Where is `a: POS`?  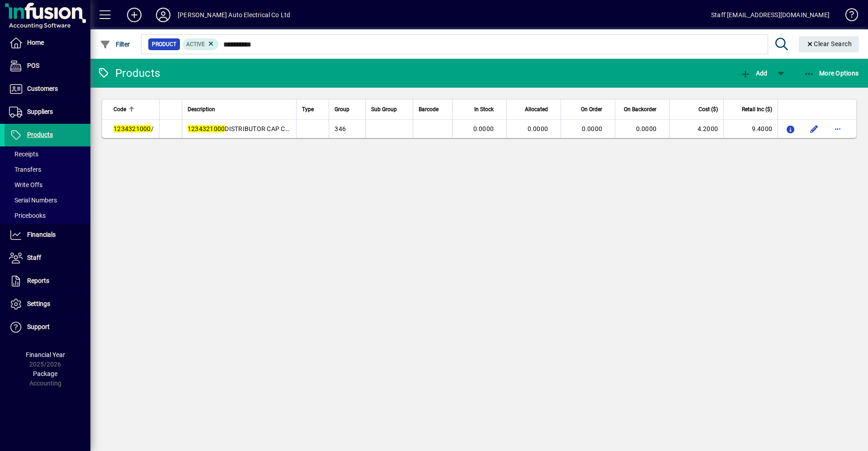 a: POS is located at coordinates (47, 66).